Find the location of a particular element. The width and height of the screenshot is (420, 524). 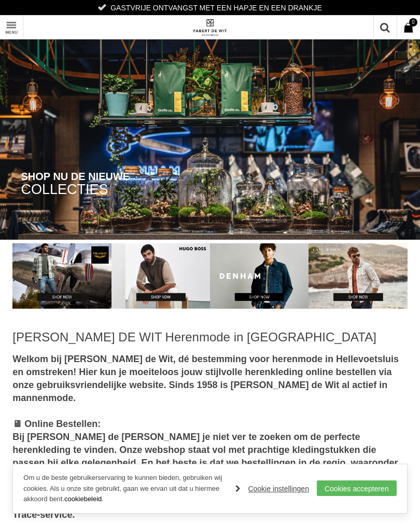

p: Om u de beste gebruikerservaring te kunnen bieden, gebruiken wij cookies. Als u onze site gebruik... is located at coordinates (124, 489).